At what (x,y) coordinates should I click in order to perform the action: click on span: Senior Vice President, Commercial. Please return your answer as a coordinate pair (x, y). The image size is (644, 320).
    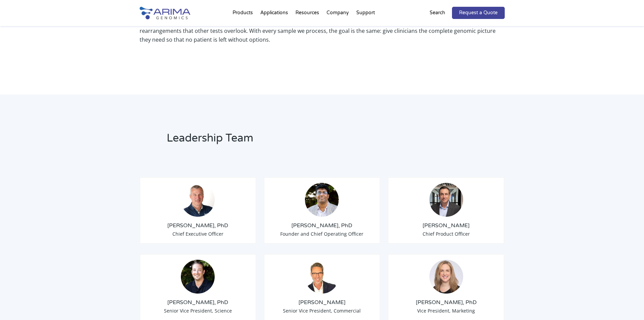
    Looking at the image, I should click on (322, 310).